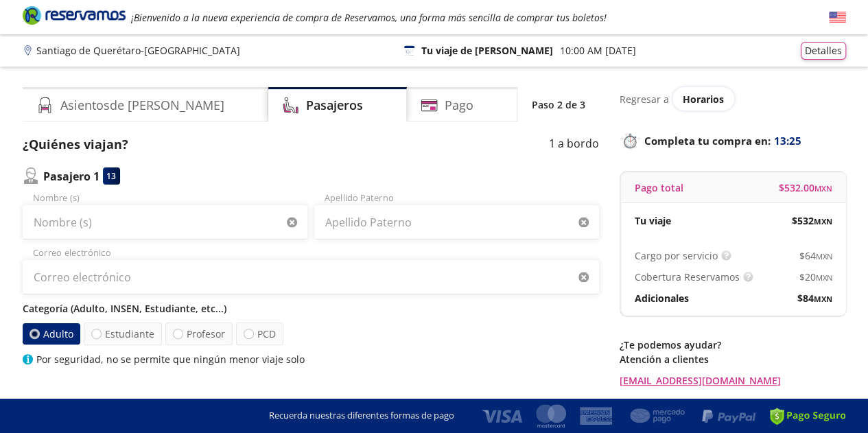 The height and width of the screenshot is (433, 868). What do you see at coordinates (661, 298) in the screenshot?
I see `p: Adicionales` at bounding box center [661, 298].